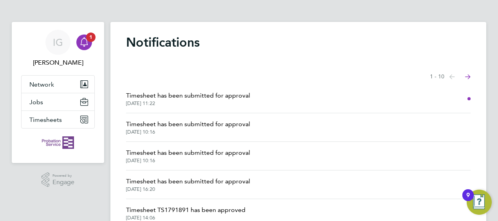  I want to click on span: IG, so click(58, 42).